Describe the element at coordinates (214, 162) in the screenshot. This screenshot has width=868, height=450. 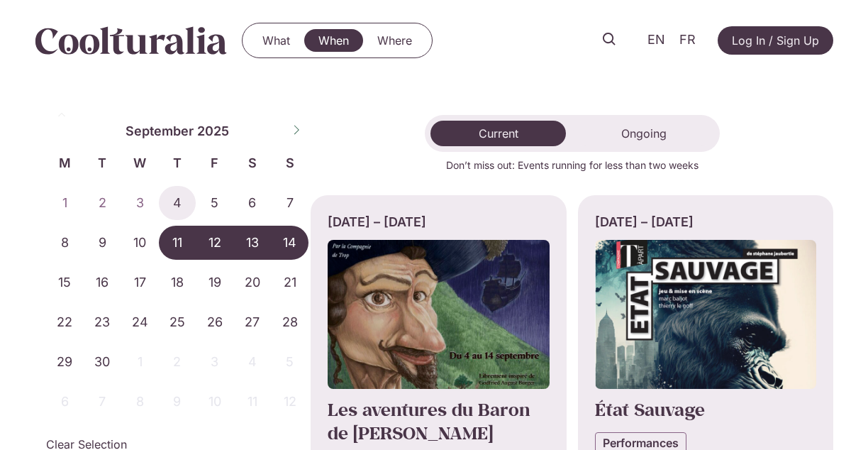
I see `span: F` at that location.